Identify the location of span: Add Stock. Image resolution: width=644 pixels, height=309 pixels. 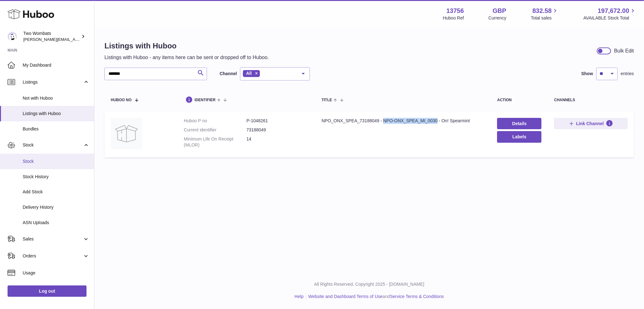
(56, 192).